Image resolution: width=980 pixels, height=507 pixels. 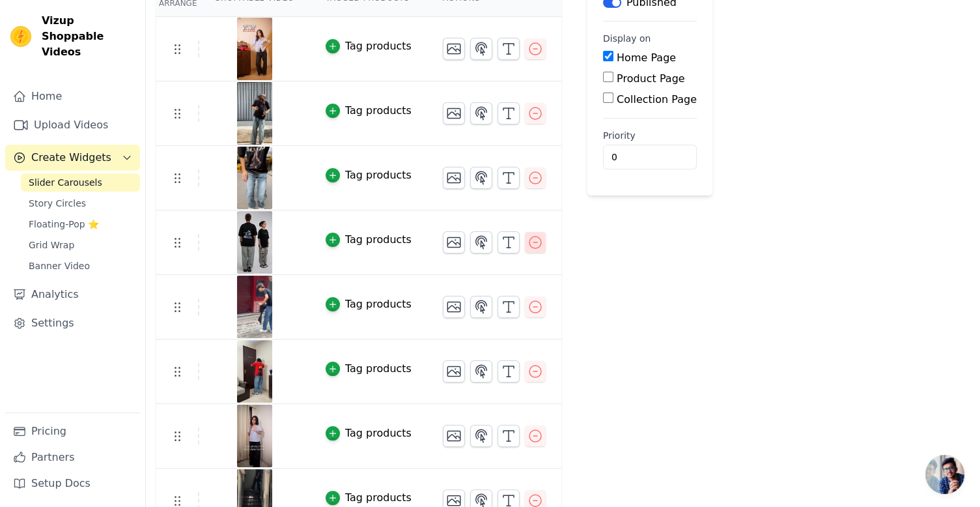 What do you see at coordinates (255, 242) in the screenshot?
I see `img: vizup-images-6bc7.jpg` at bounding box center [255, 242].